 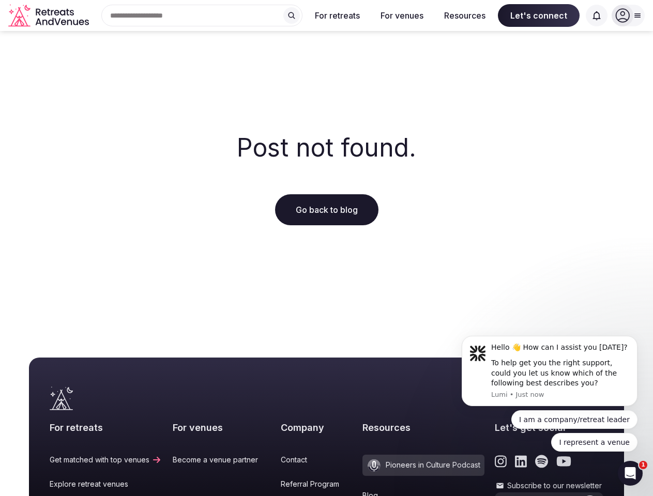 I want to click on a: Explore retreat venues, so click(x=105, y=484).